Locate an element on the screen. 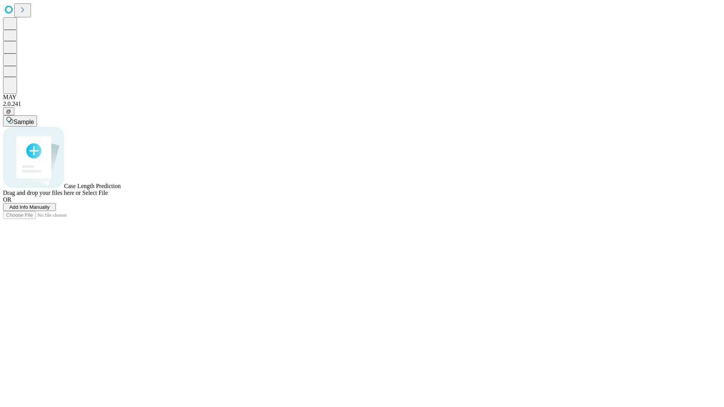 The height and width of the screenshot is (407, 724). button: Sample is located at coordinates (20, 121).